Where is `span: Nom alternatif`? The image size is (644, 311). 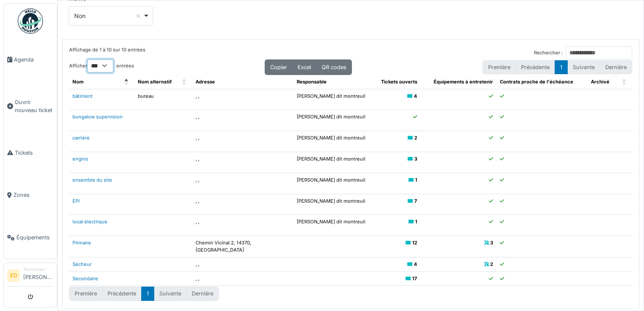 span: Nom alternatif is located at coordinates (155, 82).